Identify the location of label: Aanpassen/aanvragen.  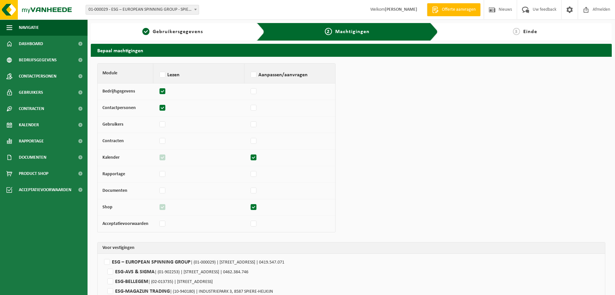
(290, 75).